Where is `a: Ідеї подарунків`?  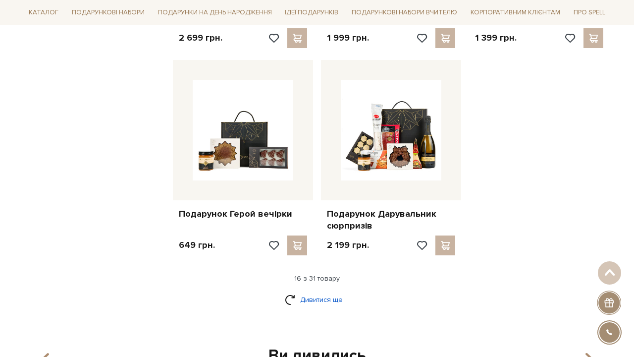
a: Ідеї подарунків is located at coordinates (312, 12).